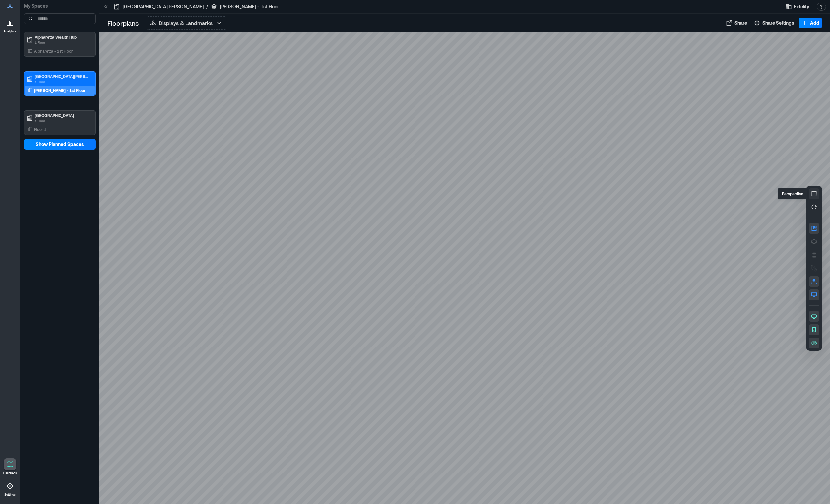 Image resolution: width=830 pixels, height=504 pixels. What do you see at coordinates (10, 466) in the screenshot?
I see `a: Floorplans` at bounding box center [10, 466].